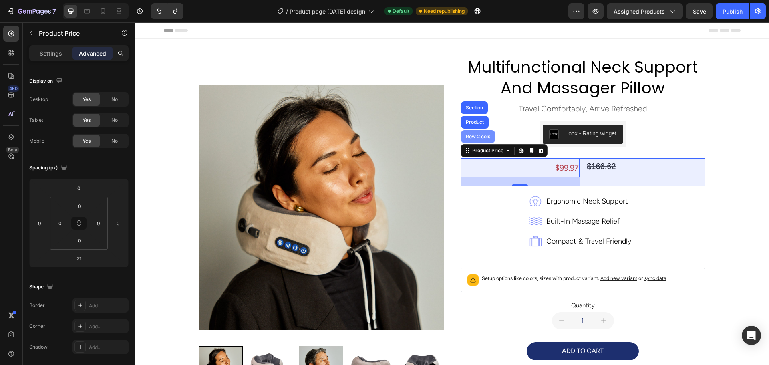  What do you see at coordinates (298, 346) in the screenshot?
I see `button: Carousel Next Arrow` at bounding box center [298, 346].